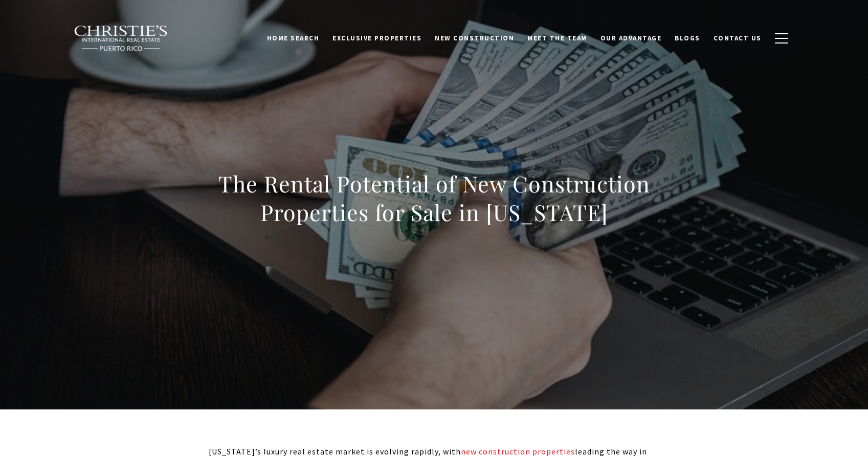  I want to click on a: Our Advantage, so click(631, 38).